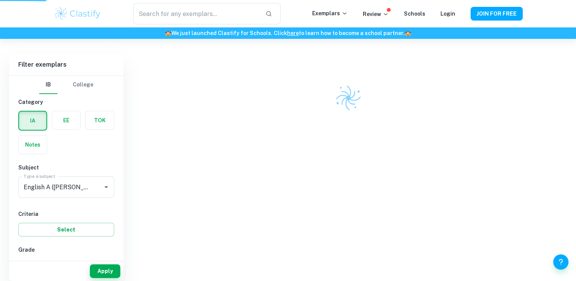 The height and width of the screenshot is (281, 576). Describe the element at coordinates (33, 145) in the screenshot. I see `button: Notes` at that location.